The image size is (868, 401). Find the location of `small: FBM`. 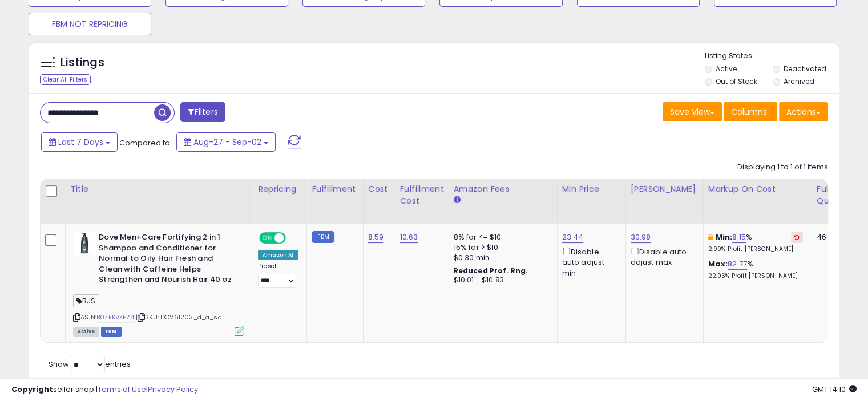

small: FBM is located at coordinates (322, 237).